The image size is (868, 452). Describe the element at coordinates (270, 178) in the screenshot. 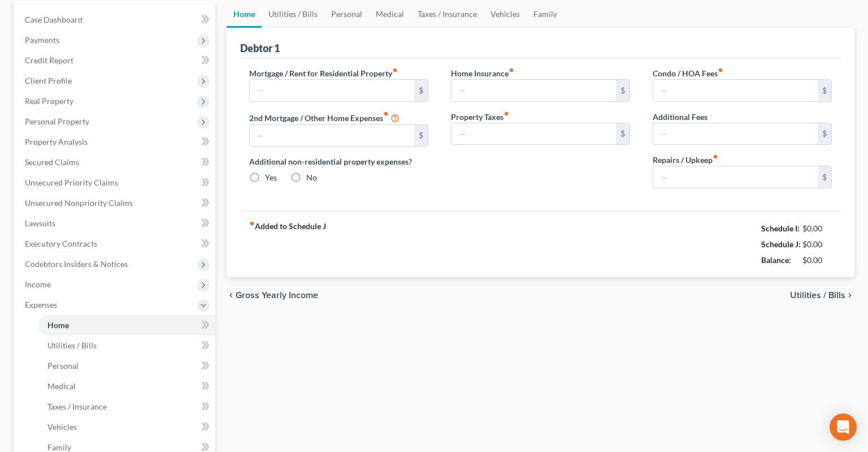

I see `label: Yes` at that location.